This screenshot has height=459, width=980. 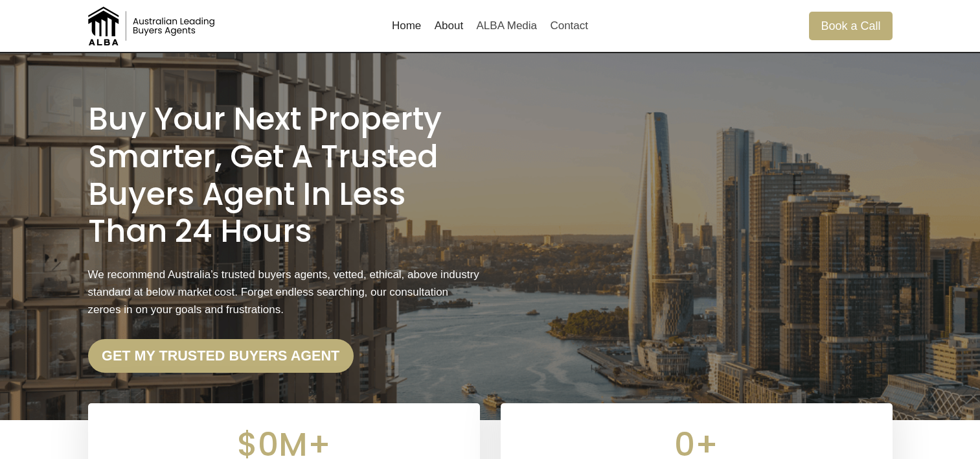 I want to click on a: Get my trusted Buyers Agent, so click(x=220, y=356).